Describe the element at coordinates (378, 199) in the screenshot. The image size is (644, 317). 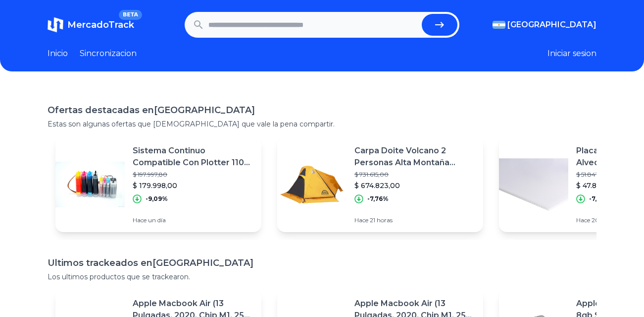
I see `p: -7,76%` at that location.